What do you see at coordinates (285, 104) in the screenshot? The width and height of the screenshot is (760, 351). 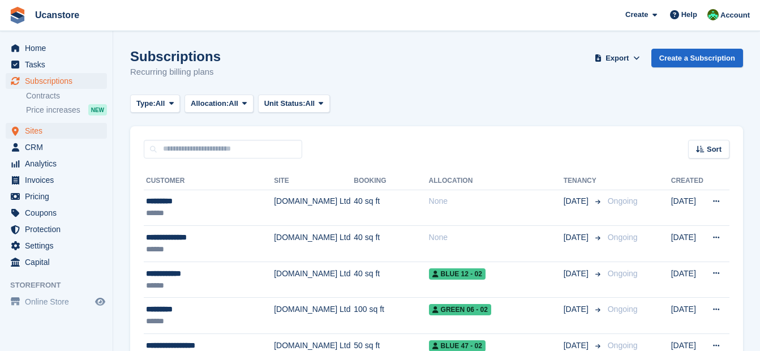 I see `span: Unit Status:` at bounding box center [285, 104].